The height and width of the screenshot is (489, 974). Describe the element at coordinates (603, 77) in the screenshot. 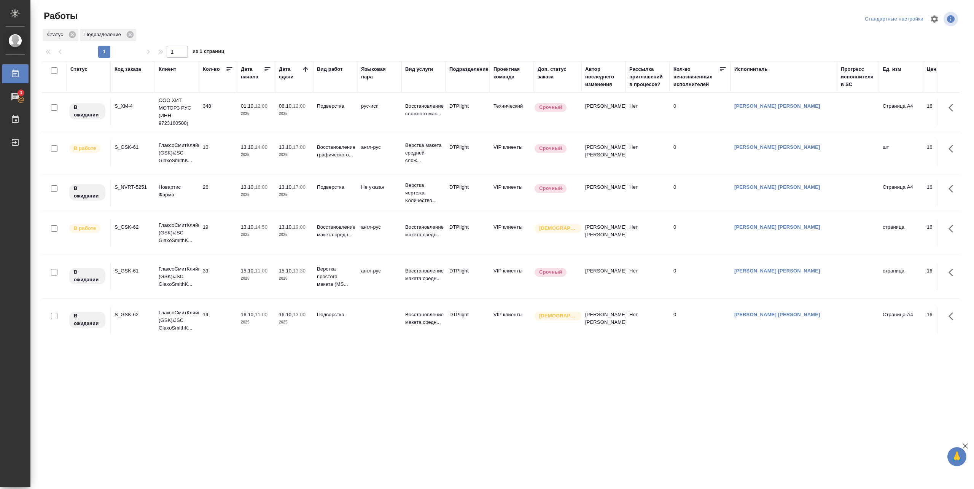

I see `div: Автор последнего изменения` at that location.